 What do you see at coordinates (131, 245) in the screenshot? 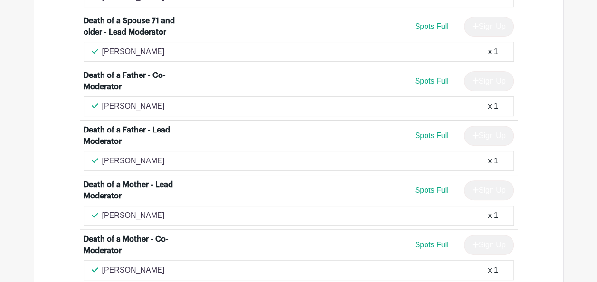
I see `div: Death of a Mother - Co-Moderator` at bounding box center [131, 245].